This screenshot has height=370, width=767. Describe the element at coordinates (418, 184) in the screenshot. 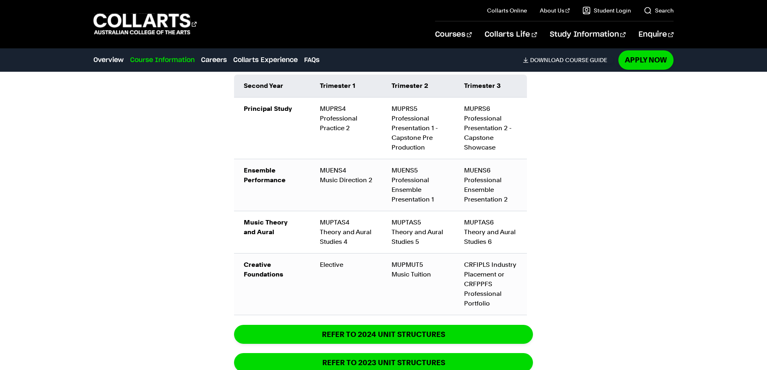

I see `td: MUENS5 Professional Ensemble Presentation 1` at that location.